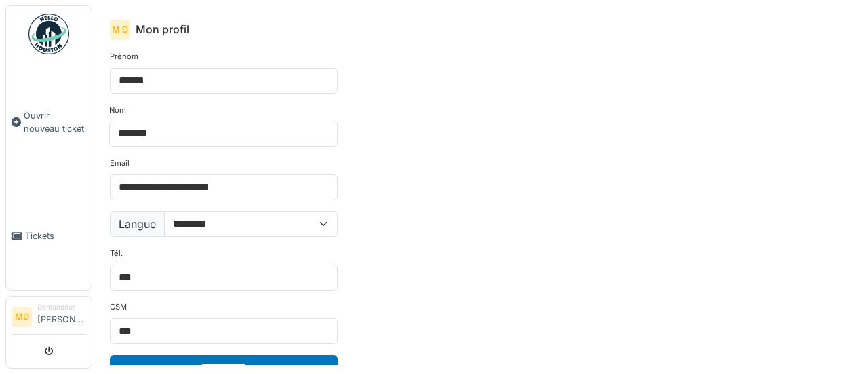 The width and height of the screenshot is (868, 374). What do you see at coordinates (22, 317) in the screenshot?
I see `li: MD` at bounding box center [22, 317].